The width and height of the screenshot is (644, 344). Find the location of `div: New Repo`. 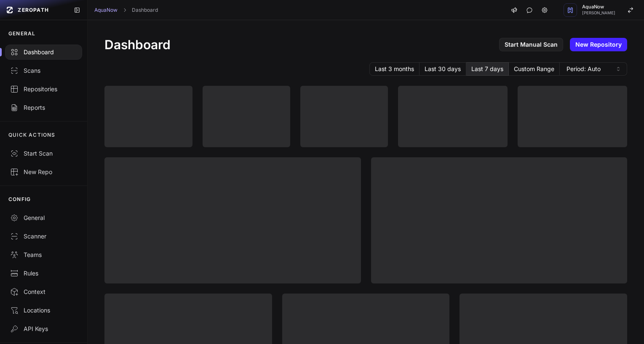

div: New Repo is located at coordinates (43, 172).